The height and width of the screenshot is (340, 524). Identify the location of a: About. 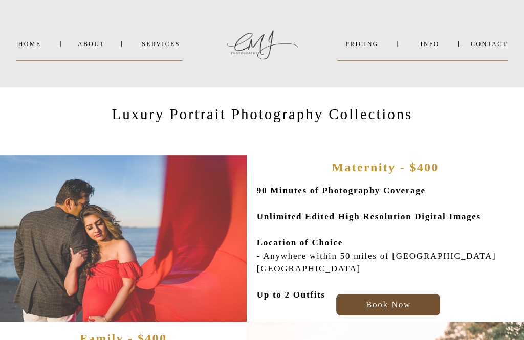
(91, 43).